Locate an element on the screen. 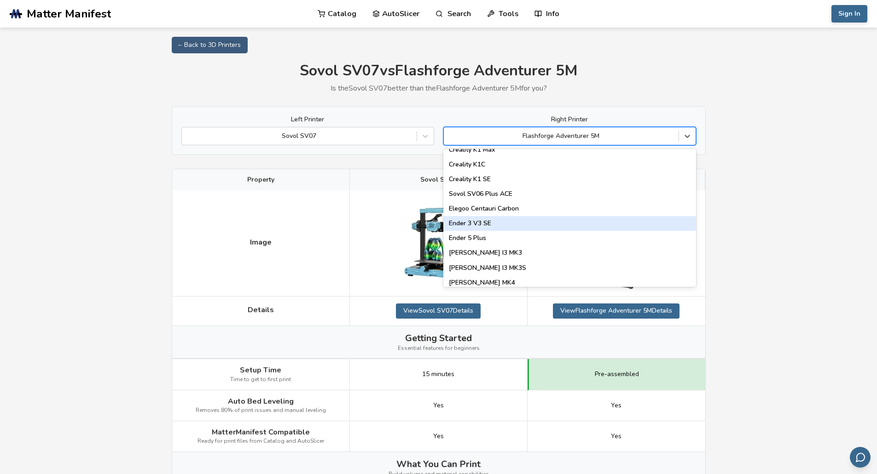 This screenshot has width=877, height=474. a: ← Back to 3D Printers is located at coordinates (209, 45).